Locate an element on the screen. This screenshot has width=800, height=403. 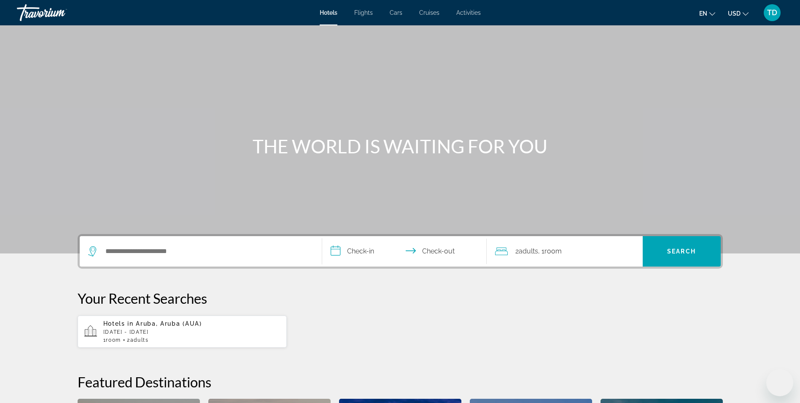
button: Travelers: 2 adults, 0 children is located at coordinates (565, 251).